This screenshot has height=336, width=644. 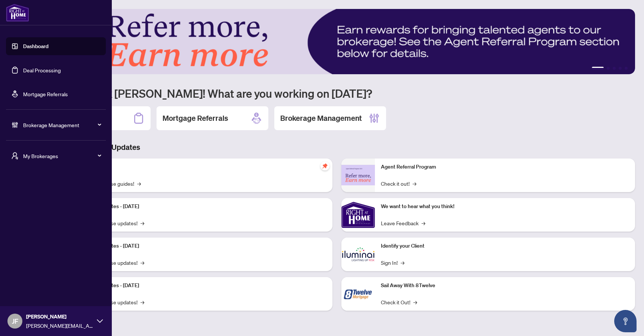 I want to click on p: Agent Referral Program, so click(x=505, y=167).